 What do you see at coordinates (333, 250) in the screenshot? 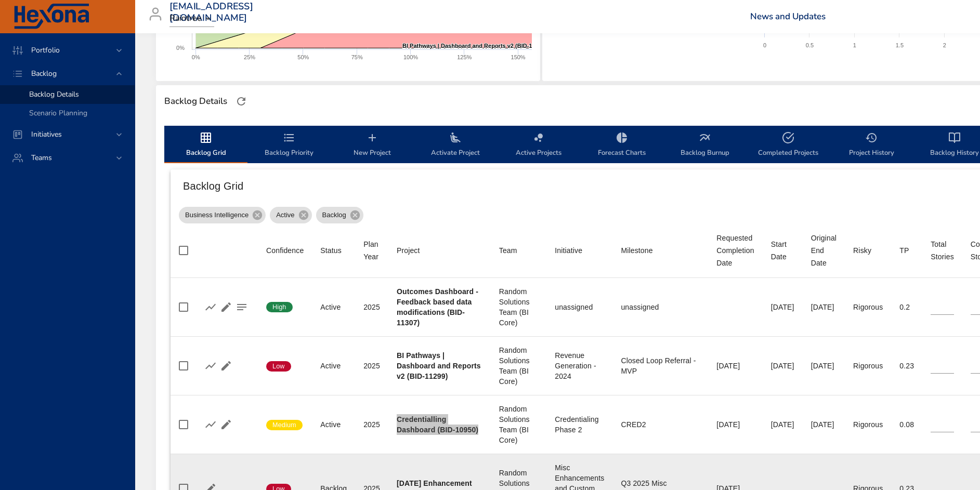
I see `span: Status` at bounding box center [333, 250].